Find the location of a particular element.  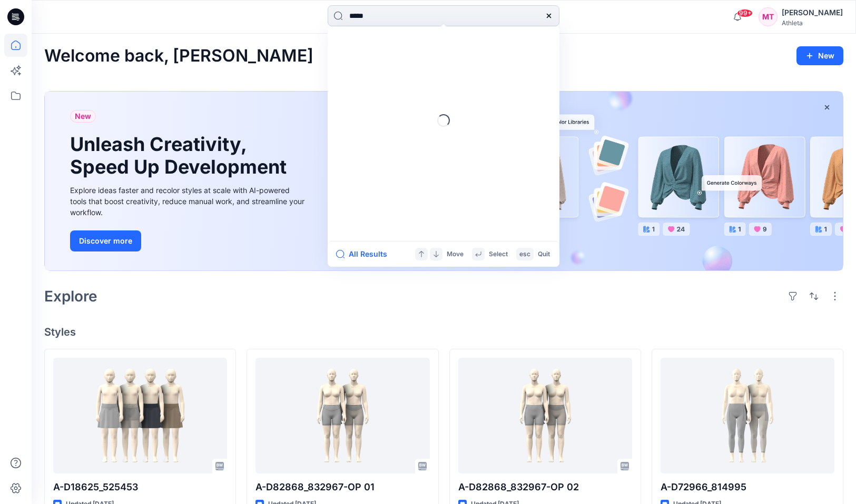

h4: Styles is located at coordinates (444, 332).